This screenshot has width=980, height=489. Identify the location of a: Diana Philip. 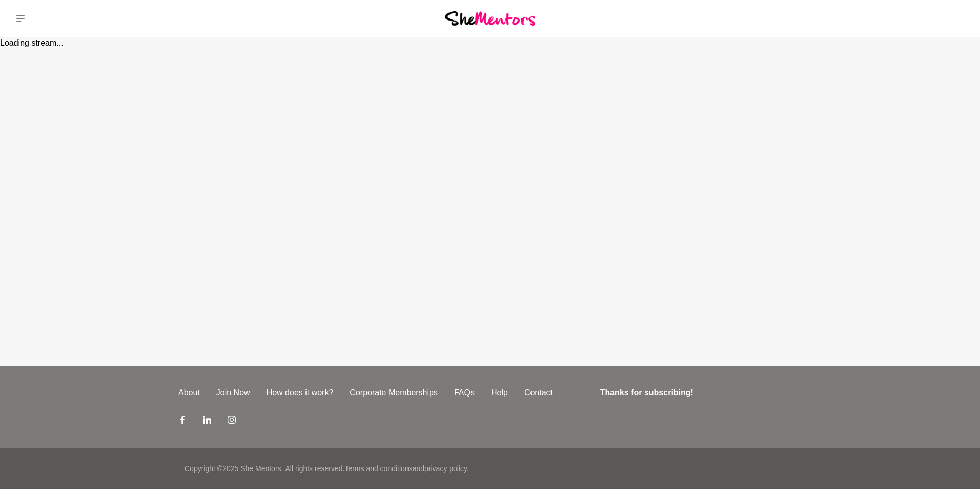
(956, 18).